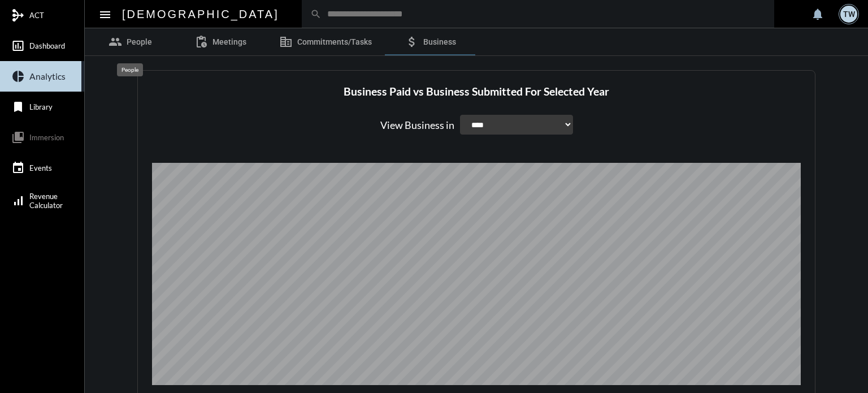 Image resolution: width=868 pixels, height=393 pixels. I want to click on mat-icon: pie_chart, so click(18, 76).